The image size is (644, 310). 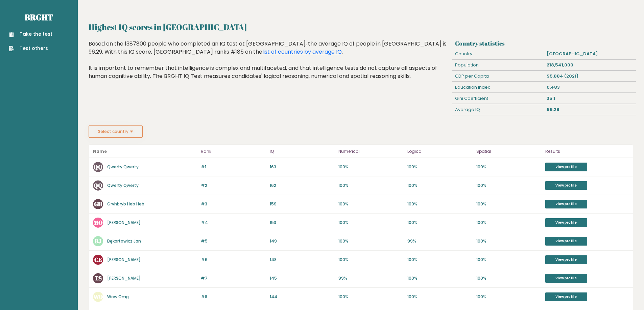 What do you see at coordinates (590, 110) in the screenshot?
I see `div: 96.29` at bounding box center [590, 110].